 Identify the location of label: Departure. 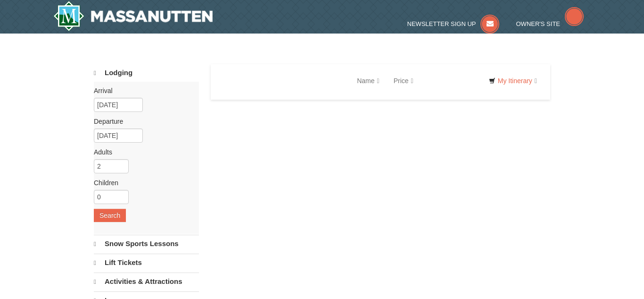
(143, 121).